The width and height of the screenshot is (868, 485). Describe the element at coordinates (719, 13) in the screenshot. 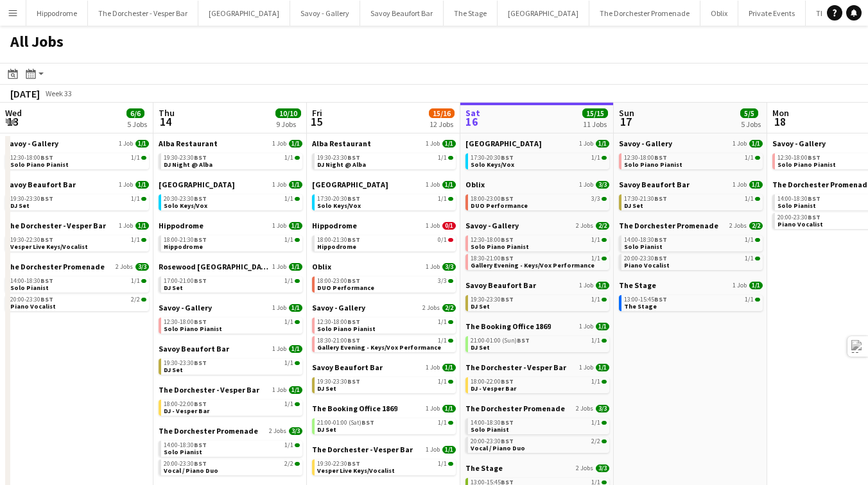

I see `button: Oblix` at that location.